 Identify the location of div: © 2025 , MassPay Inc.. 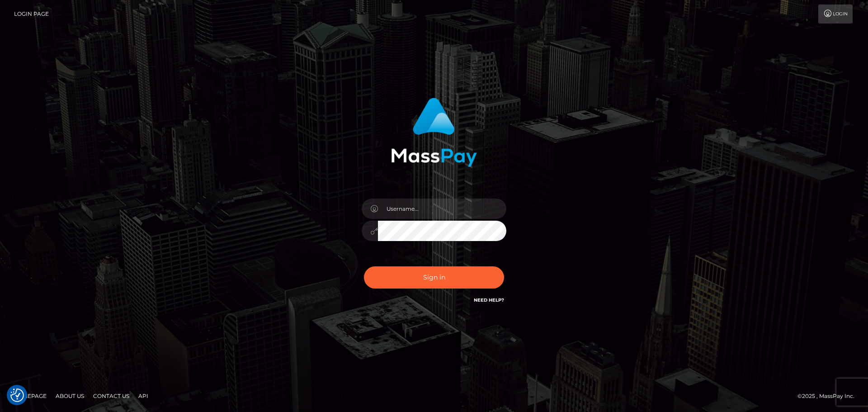
(829, 396).